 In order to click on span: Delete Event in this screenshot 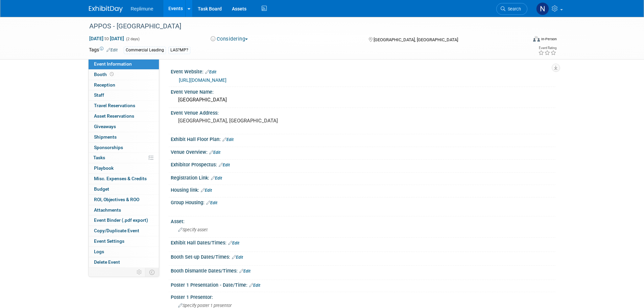, I will do `click(107, 262)`.